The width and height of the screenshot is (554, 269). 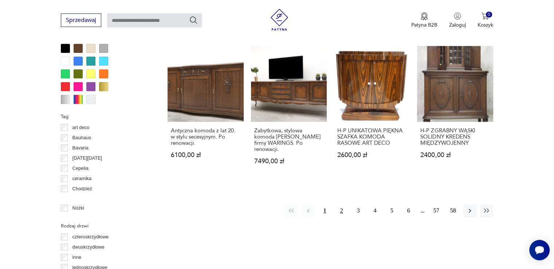 I want to click on p: 7490,00 zł, so click(x=289, y=161).